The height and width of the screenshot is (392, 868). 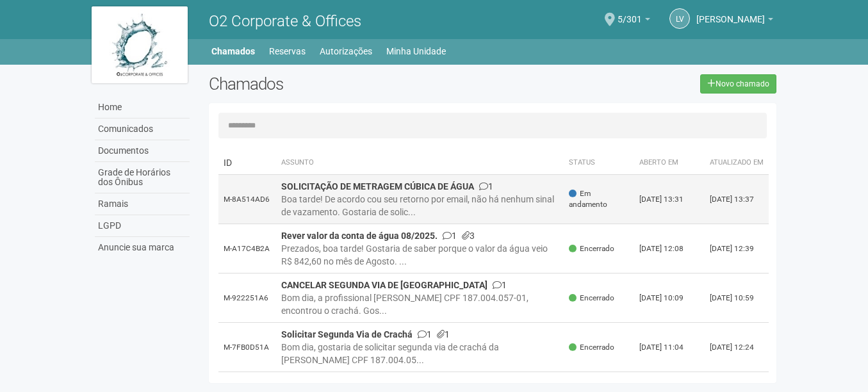 What do you see at coordinates (630, 13) in the screenshot?
I see `span: 5/301` at bounding box center [630, 13].